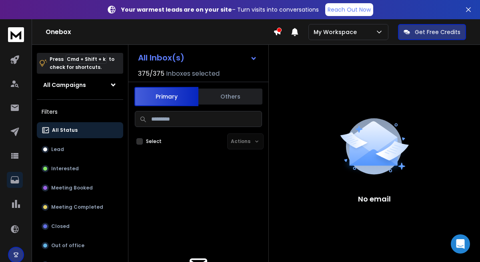 The image size is (480, 262). I want to click on button: Primary, so click(166, 96).